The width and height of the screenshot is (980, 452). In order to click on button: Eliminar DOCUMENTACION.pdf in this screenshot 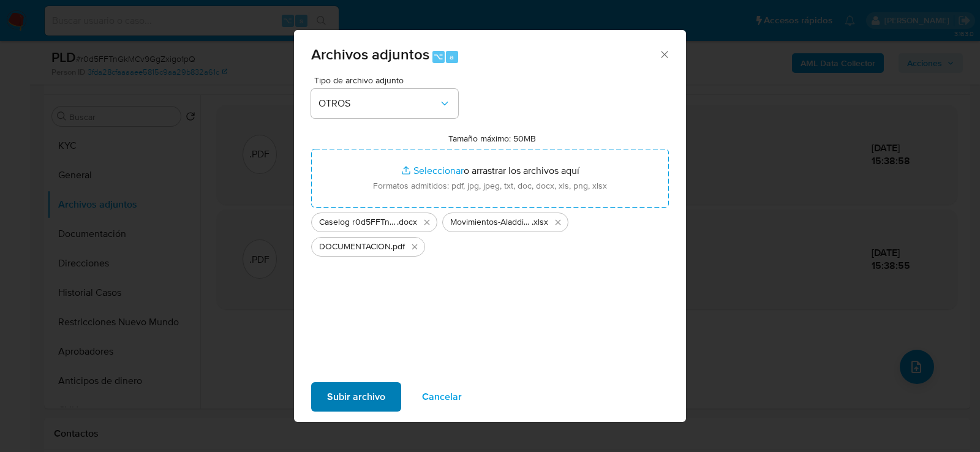, I will do `click(414, 247)`.